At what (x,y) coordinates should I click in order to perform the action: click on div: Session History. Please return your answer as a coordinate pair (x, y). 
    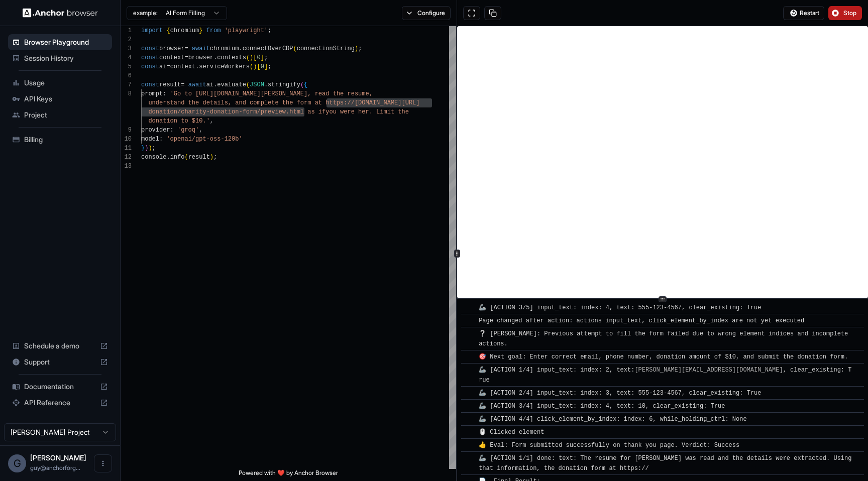
    Looking at the image, I should click on (60, 58).